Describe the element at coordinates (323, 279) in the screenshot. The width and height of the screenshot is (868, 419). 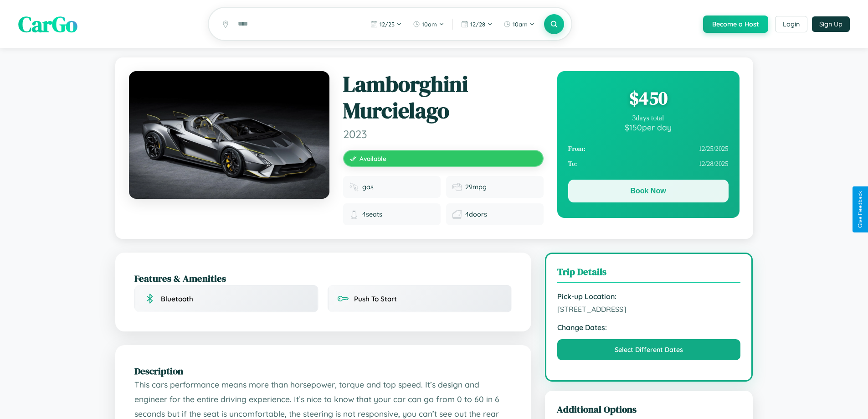
I see `h2: Features & Amenities` at that location.